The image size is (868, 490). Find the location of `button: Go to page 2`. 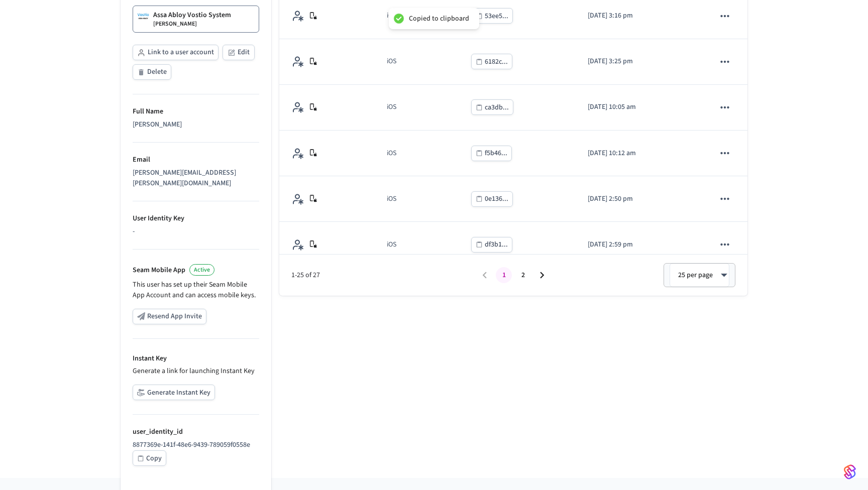

button: Go to page 2 is located at coordinates (523, 275).